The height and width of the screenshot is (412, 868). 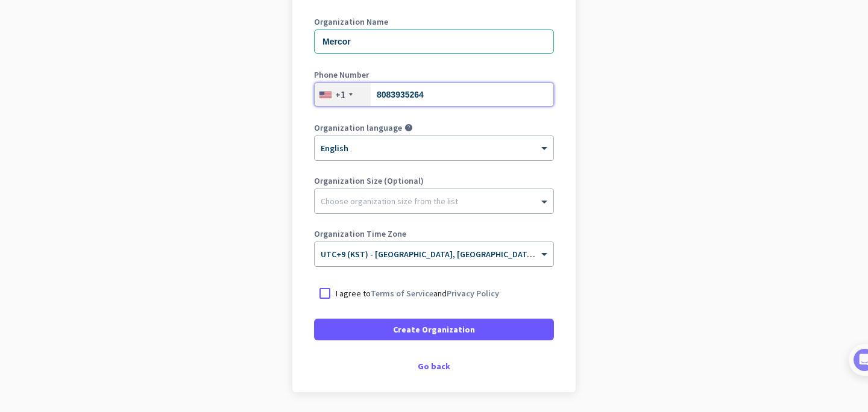 What do you see at coordinates (408, 128) in the screenshot?
I see `i: help` at bounding box center [408, 128].